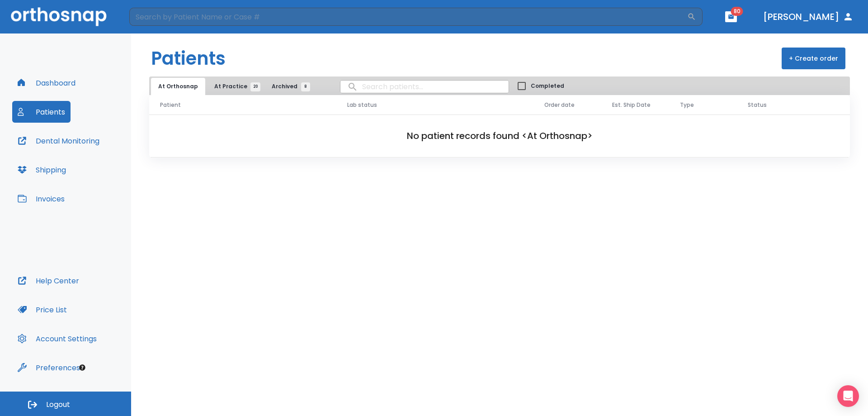 The image size is (868, 416). What do you see at coordinates (42, 309) in the screenshot?
I see `button: Price List` at bounding box center [42, 309].